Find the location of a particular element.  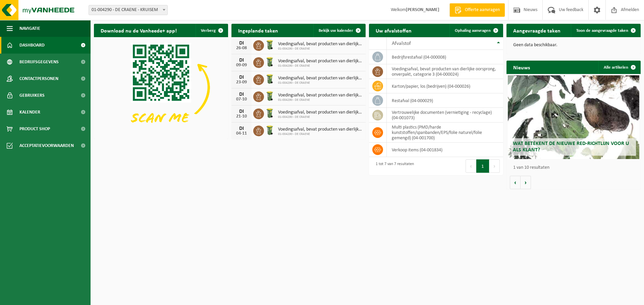

span: Kalender is located at coordinates (30, 112).